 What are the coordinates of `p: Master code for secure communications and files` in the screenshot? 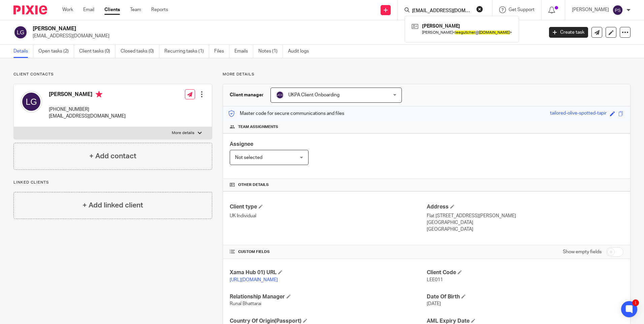 It's located at (286, 114).